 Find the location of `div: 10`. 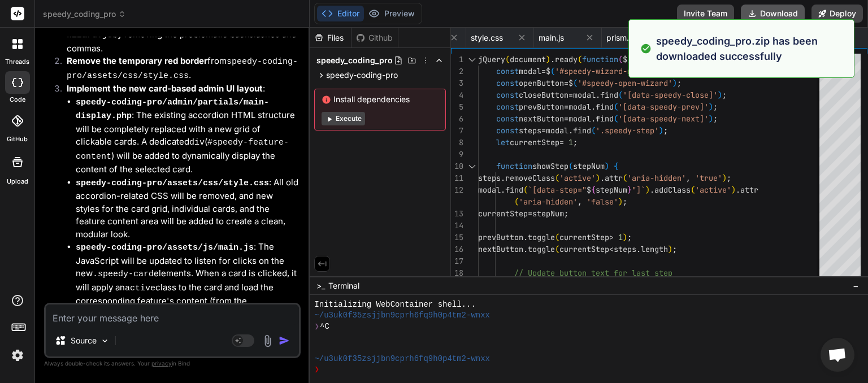

div: 10 is located at coordinates (457, 166).